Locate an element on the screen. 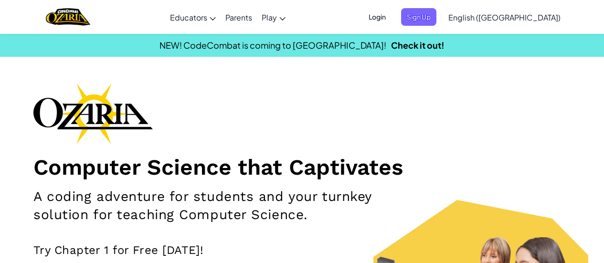 The height and width of the screenshot is (263, 604). img: Home is located at coordinates (68, 17).